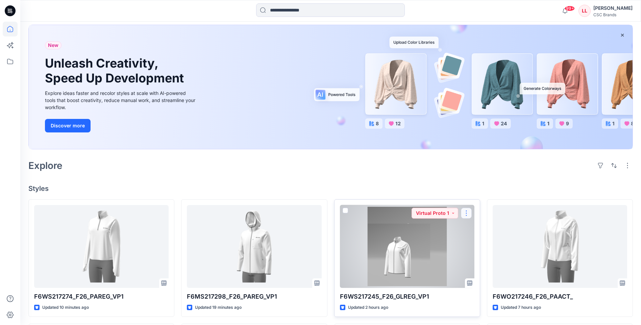 This screenshot has height=325, width=641. What do you see at coordinates (68, 126) in the screenshot?
I see `button: Discover more` at bounding box center [68, 126].